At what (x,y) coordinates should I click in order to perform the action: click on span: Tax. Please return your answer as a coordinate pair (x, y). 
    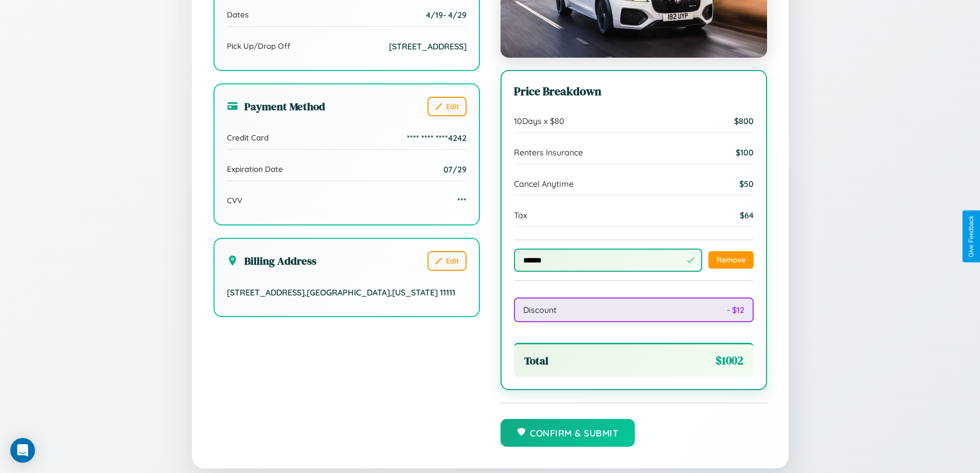
    Looking at the image, I should click on (521, 215).